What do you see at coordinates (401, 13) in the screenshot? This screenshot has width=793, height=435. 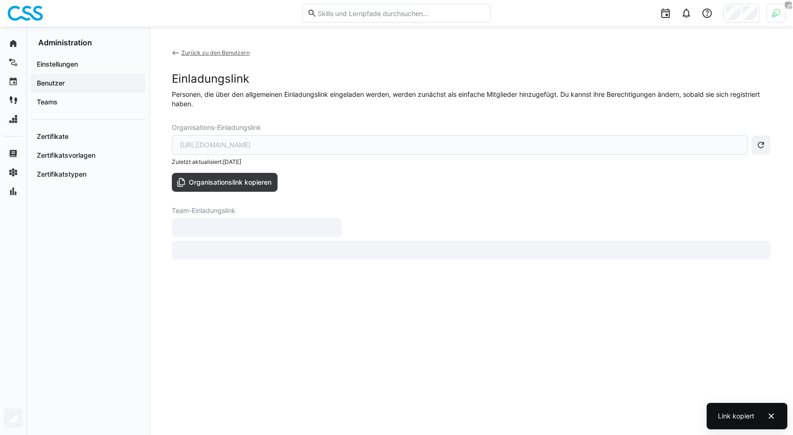 I see `input: Skills und Lernpfade durchsuchen…` at bounding box center [401, 13].